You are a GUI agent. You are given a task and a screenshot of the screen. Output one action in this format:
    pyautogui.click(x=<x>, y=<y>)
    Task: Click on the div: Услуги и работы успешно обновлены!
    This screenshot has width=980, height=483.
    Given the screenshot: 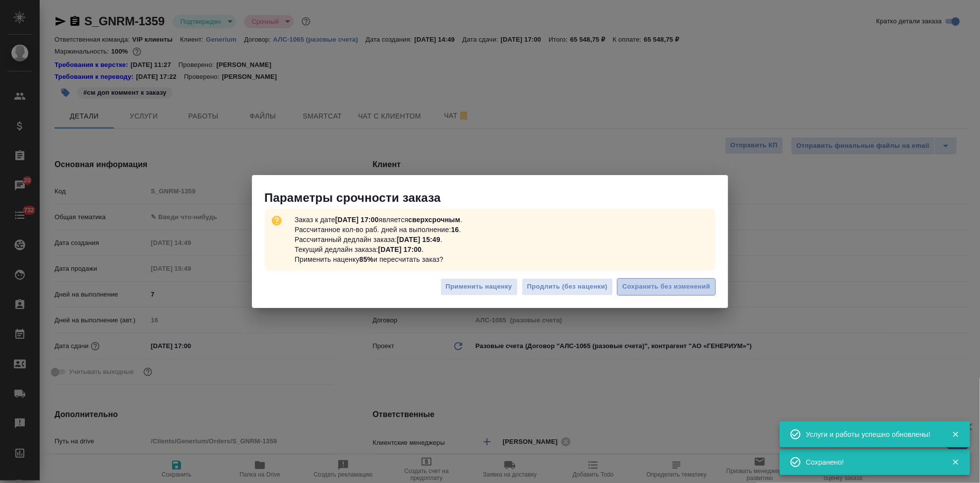 What is the action you would take?
    pyautogui.click(x=871, y=435)
    